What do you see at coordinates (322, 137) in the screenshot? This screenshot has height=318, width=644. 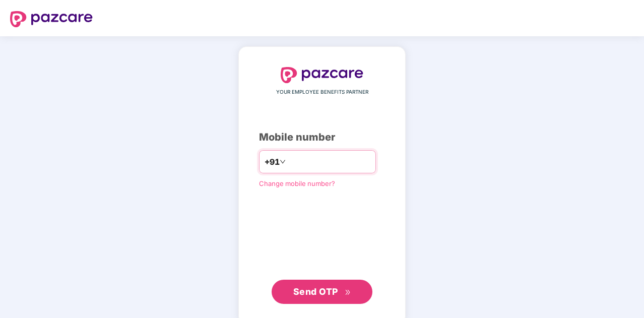 I see `div: Mobile number` at bounding box center [322, 137].